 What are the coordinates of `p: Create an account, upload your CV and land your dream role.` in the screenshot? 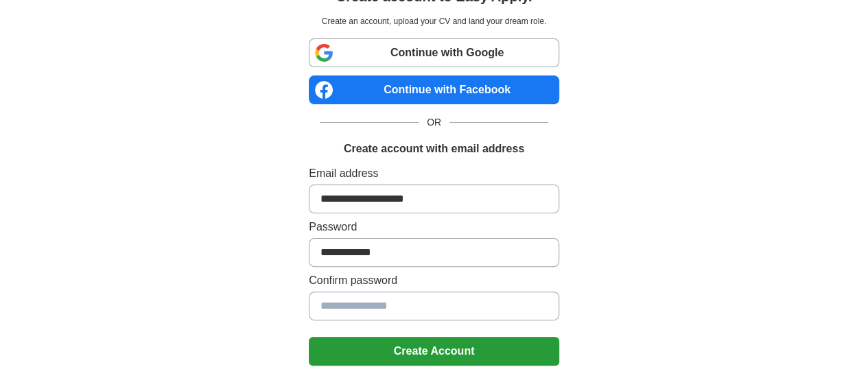 It's located at (434, 21).